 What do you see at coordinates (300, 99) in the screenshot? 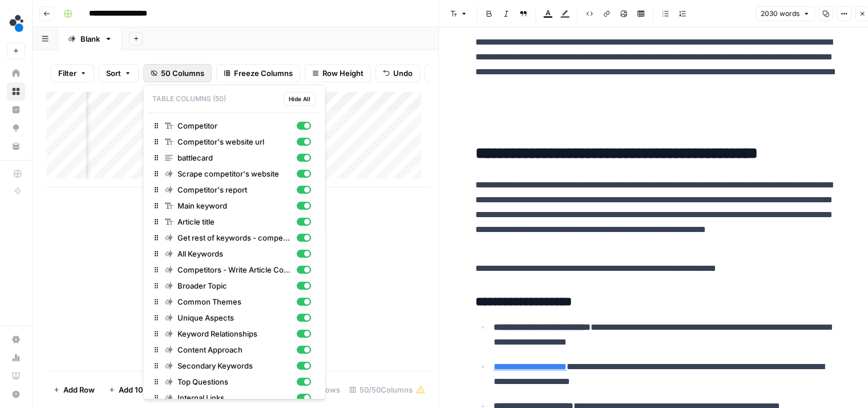
I see `button: Hide All` at bounding box center [300, 99].